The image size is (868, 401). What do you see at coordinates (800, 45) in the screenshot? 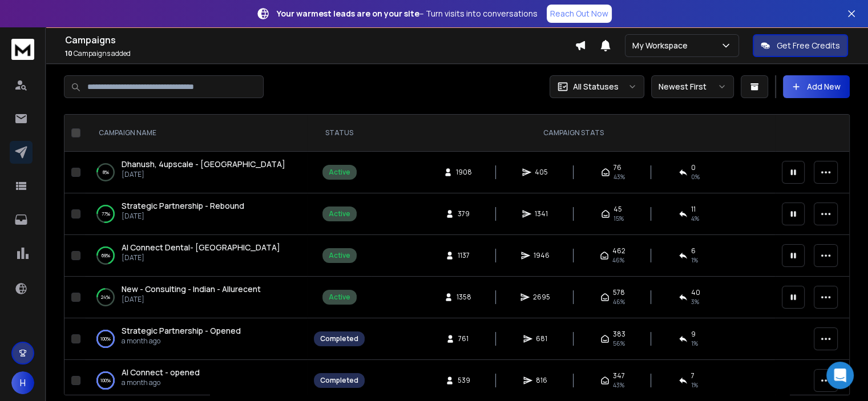
I see `button: Get Free Credits` at bounding box center [800, 45].